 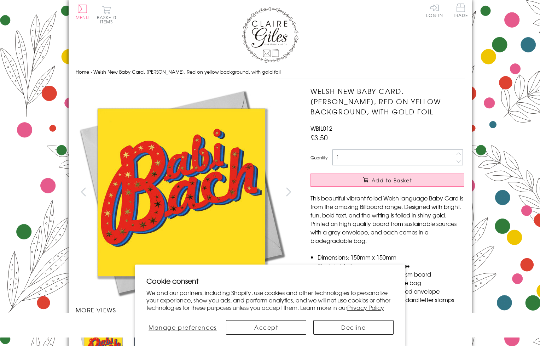 What do you see at coordinates (182, 192) in the screenshot?
I see `img: Welsh New Baby Card, Babi Bach, Red on yellow background, with gold foil` at bounding box center [182, 192].